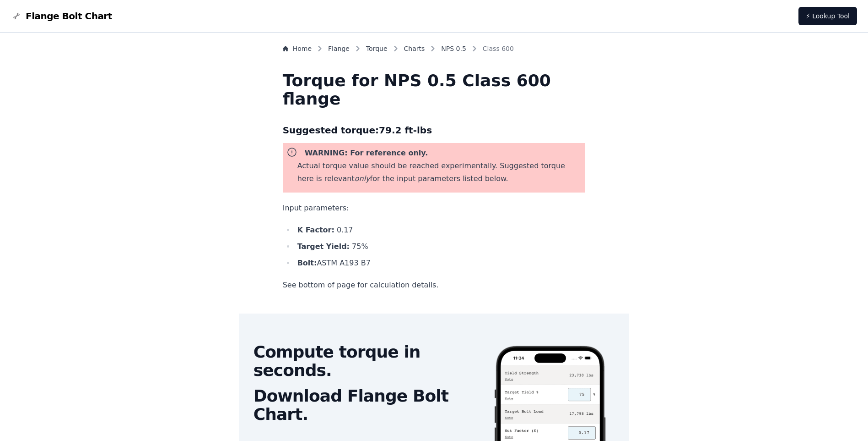 Image resolution: width=868 pixels, height=441 pixels. Describe the element at coordinates (434, 208) in the screenshot. I see `p: Input parameters:` at that location.